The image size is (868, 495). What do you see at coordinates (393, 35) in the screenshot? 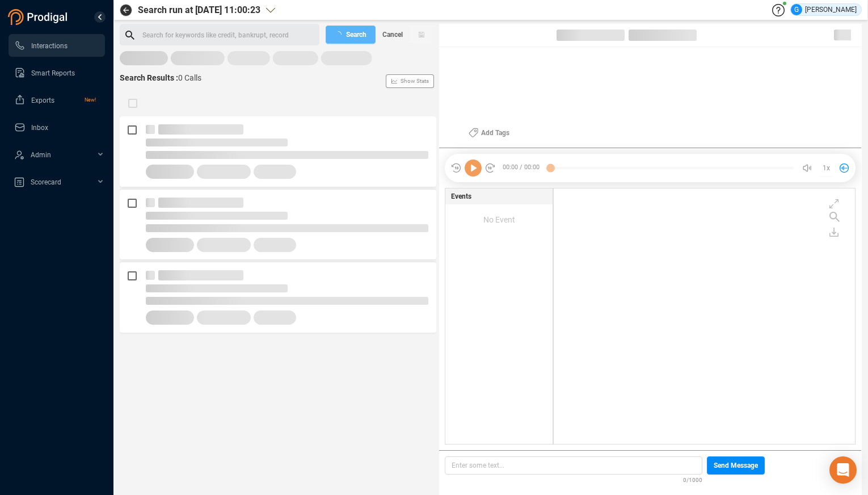
I see `span: Cancel` at bounding box center [393, 35].